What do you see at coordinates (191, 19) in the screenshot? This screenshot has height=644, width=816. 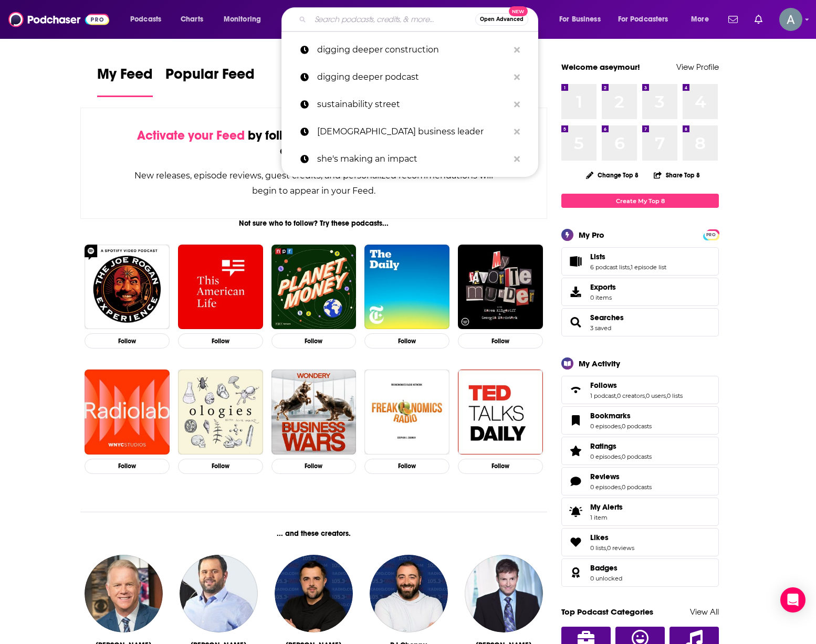 I see `a: Charts` at bounding box center [191, 19].